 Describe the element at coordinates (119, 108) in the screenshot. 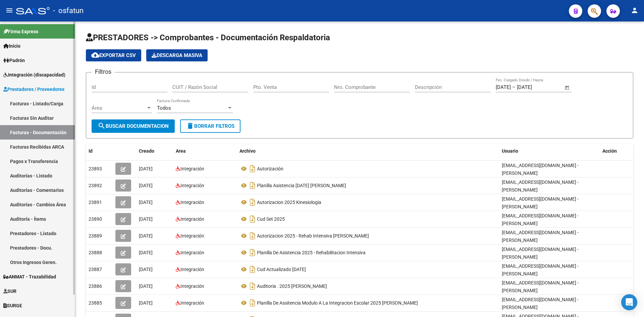

I see `span: Área` at that location.